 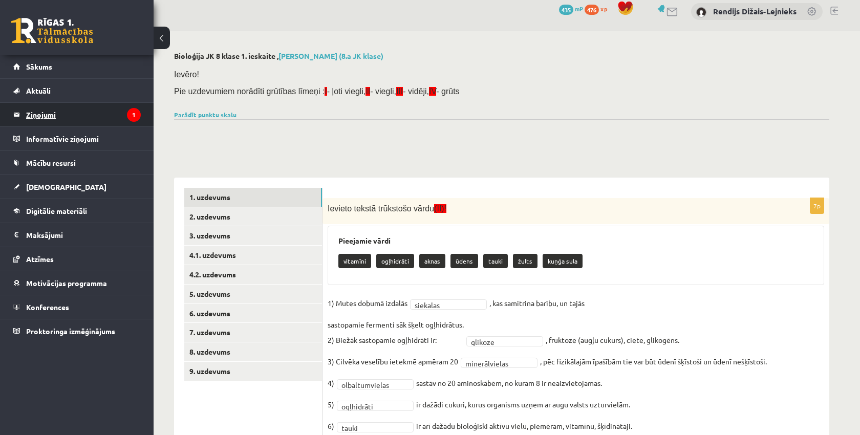 I want to click on h3: Pieejamie vārdi, so click(x=576, y=241).